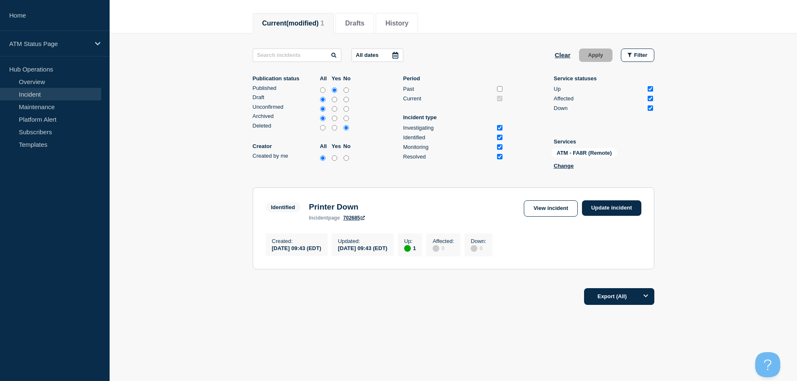  Describe the element at coordinates (650, 89) in the screenshot. I see `input: Up` at that location.